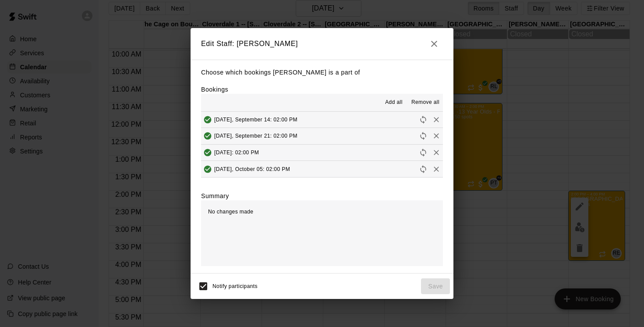  I want to click on button: Add all, so click(394, 103).